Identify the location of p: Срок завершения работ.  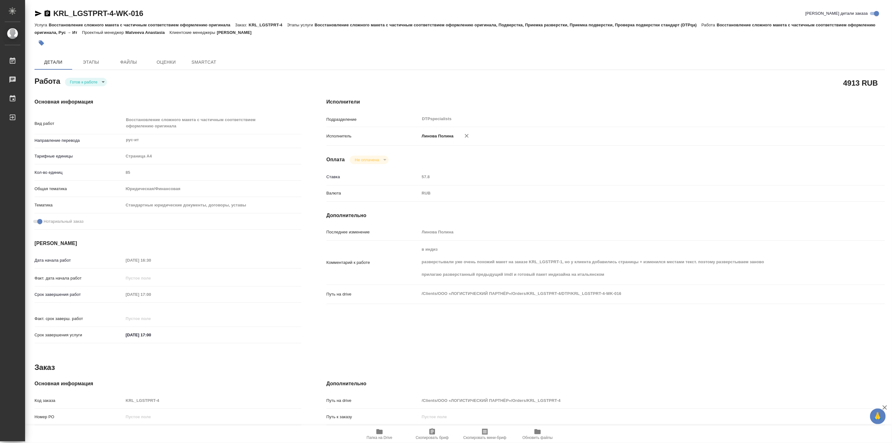
(79, 295).